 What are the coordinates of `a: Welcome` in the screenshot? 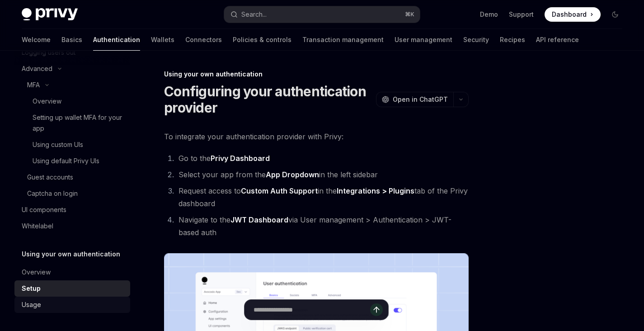 It's located at (36, 40).